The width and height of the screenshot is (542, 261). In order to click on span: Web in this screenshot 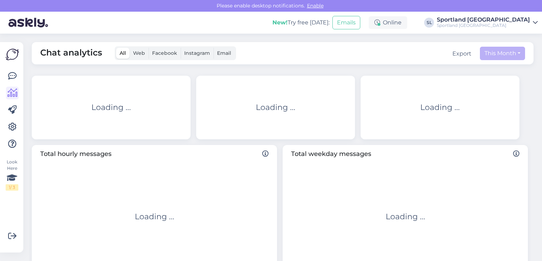, I will do `click(139, 53)`.